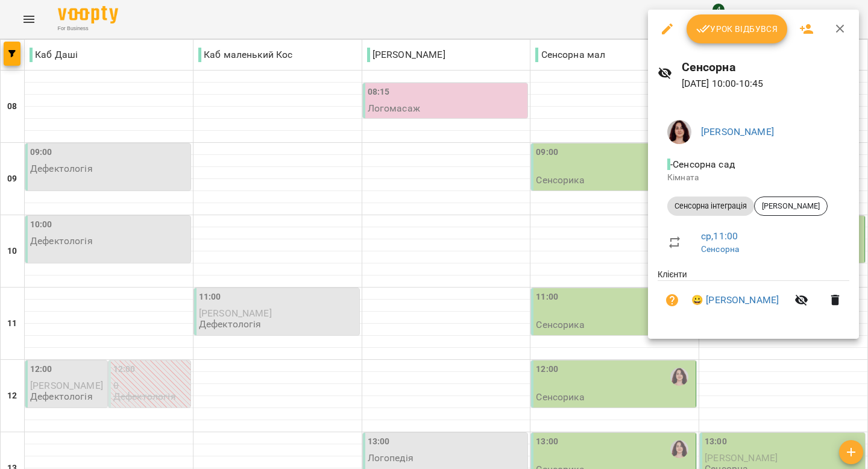 This screenshot has height=469, width=868. I want to click on span: - Сенсорна сад, so click(702, 164).